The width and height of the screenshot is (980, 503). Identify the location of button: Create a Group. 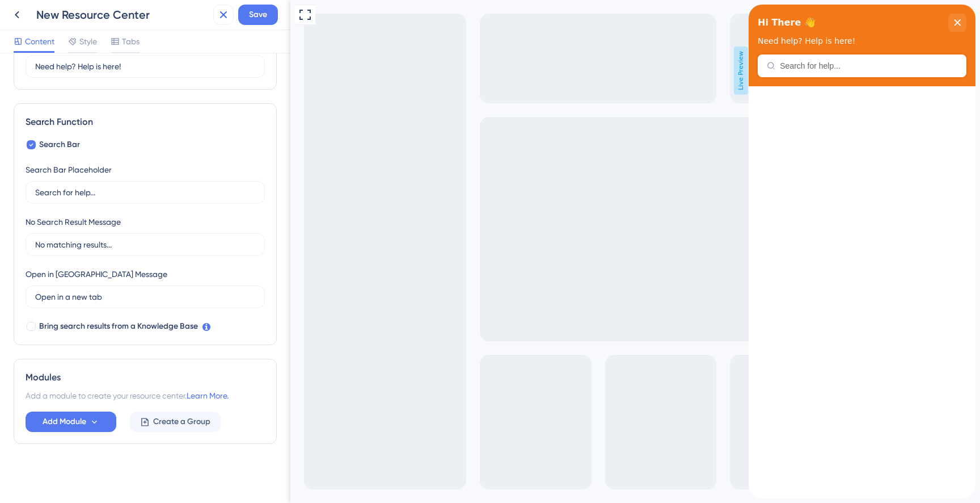
(175, 422).